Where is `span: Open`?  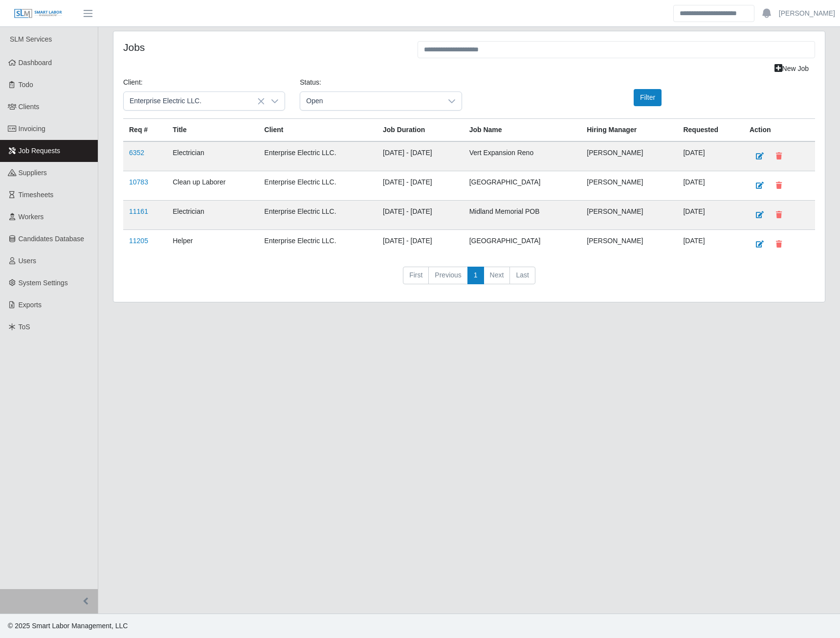 span: Open is located at coordinates (370, 101).